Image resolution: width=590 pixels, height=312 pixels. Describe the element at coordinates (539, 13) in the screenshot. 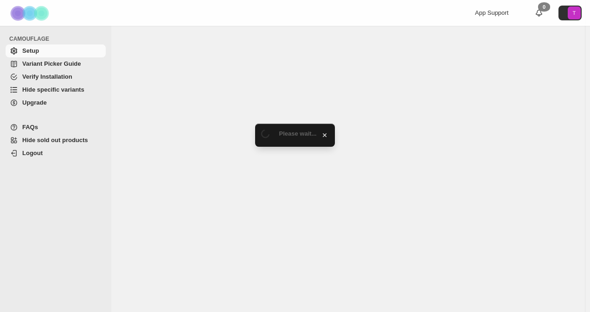

I see `a: 0` at that location.